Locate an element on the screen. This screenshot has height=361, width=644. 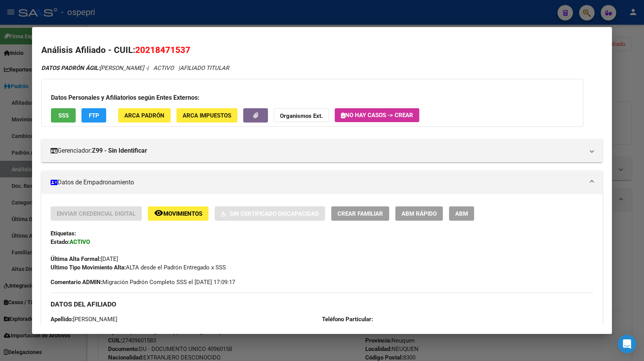
h3: Datos Personales y Afiliatorios según Entes Externos: is located at coordinates (313, 98).